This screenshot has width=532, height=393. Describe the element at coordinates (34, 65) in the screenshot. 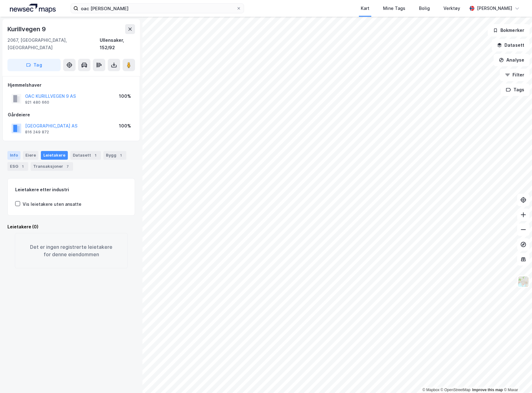

I see `button: Tag` at that location.